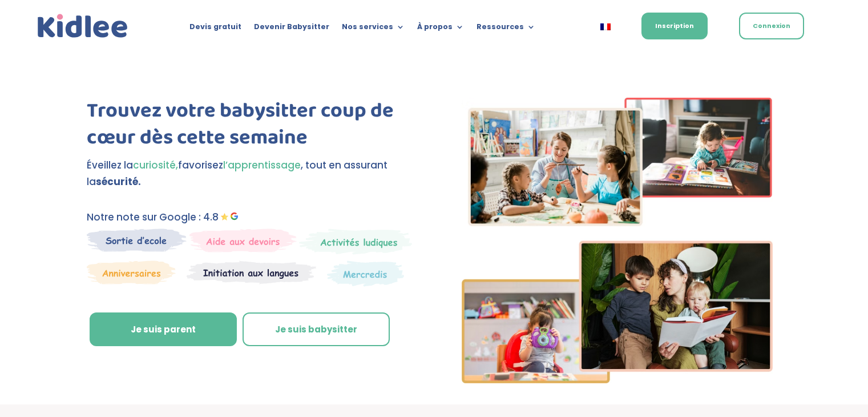 The image size is (868, 417). Describe the element at coordinates (675, 26) in the screenshot. I see `a: Inscription` at that location.